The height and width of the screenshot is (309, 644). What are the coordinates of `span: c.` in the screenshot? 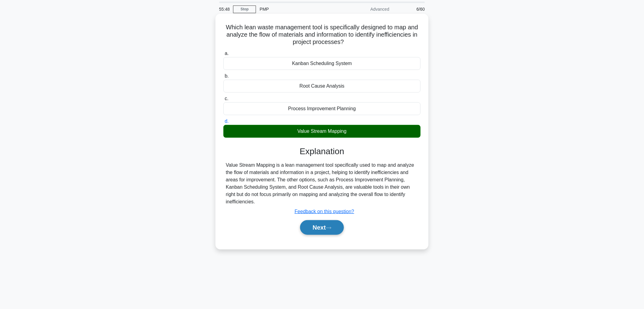 It's located at (226, 98).